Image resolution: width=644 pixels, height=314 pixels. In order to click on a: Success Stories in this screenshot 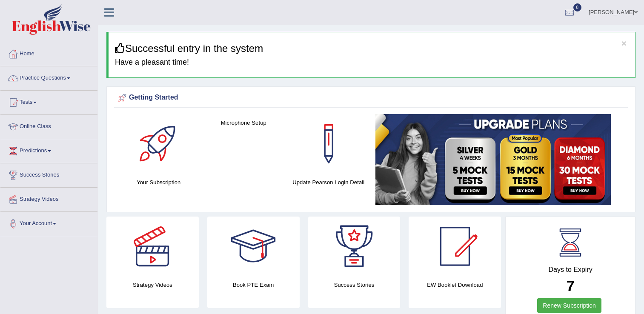, I will do `click(49, 174)`.